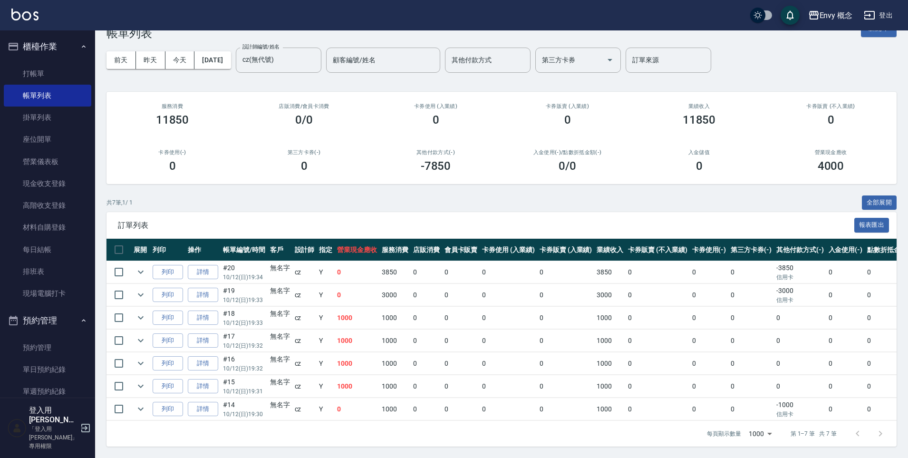  What do you see at coordinates (436, 166) in the screenshot?
I see `h3: -7850` at bounding box center [436, 166].